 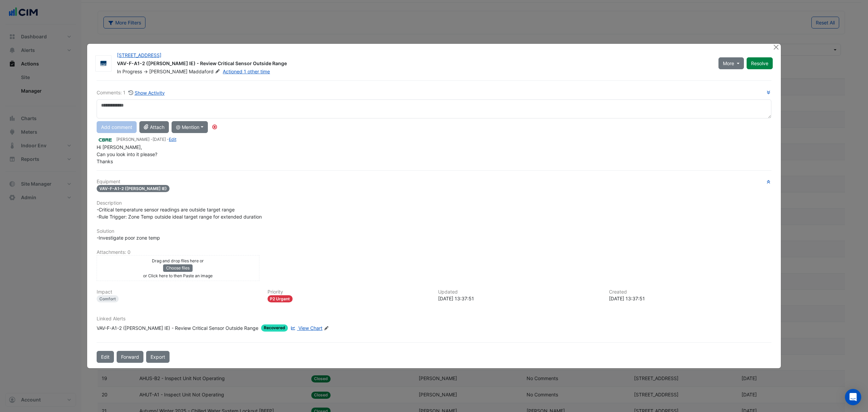 What do you see at coordinates (759, 63) in the screenshot?
I see `button: Resolve` at bounding box center [759, 63].